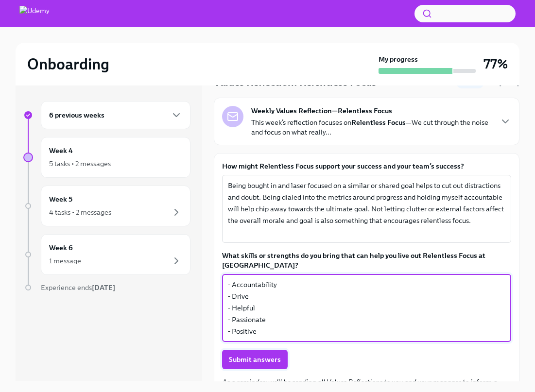  Describe the element at coordinates (322, 111) in the screenshot. I see `strong: Weekly Values Reflection—Relentless Focus` at that location.